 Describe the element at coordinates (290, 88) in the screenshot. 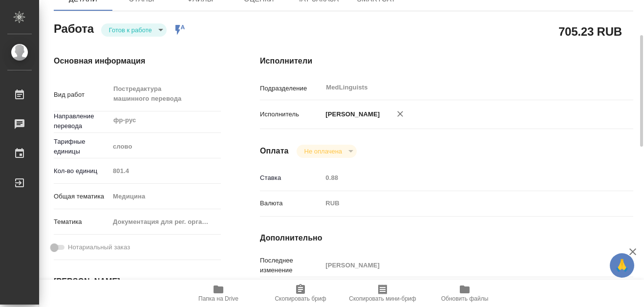

I see `p: Подразделение` at that location.